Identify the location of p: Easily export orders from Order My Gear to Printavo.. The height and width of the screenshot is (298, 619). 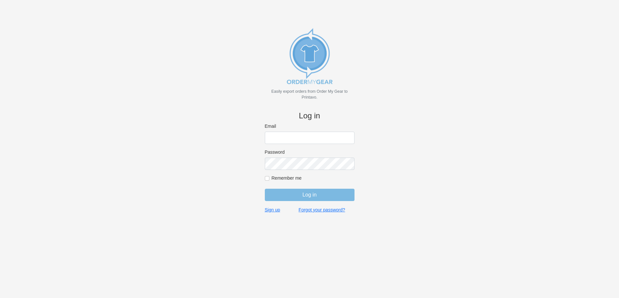
(309, 94).